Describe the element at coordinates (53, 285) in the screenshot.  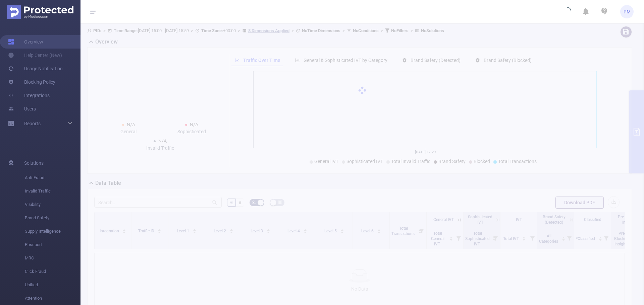
I see `span: Unified` at that location.